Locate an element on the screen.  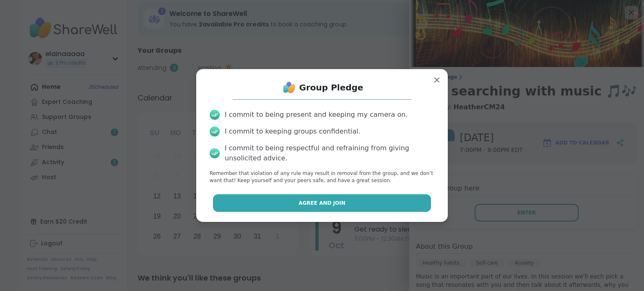
button: Agree and Join is located at coordinates (322, 203).